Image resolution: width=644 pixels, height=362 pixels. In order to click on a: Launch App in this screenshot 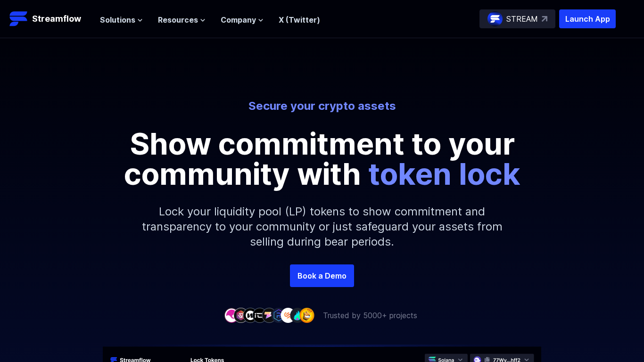, I will do `click(587, 19)`.